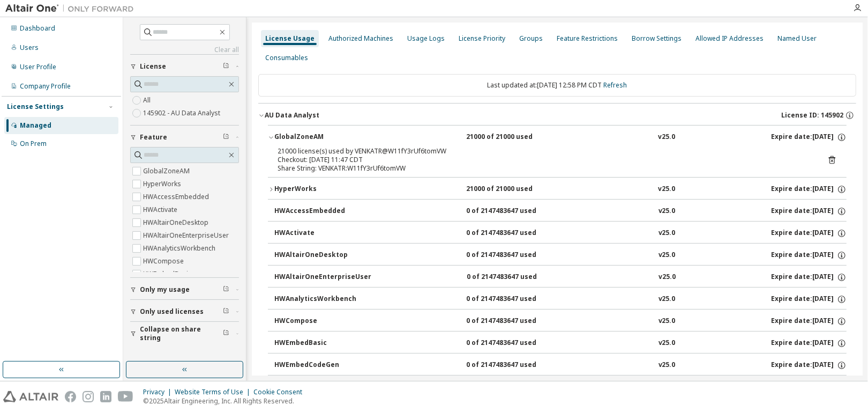 Image resolution: width=868 pixels, height=412 pixels. I want to click on div: Dashboard, so click(37, 28).